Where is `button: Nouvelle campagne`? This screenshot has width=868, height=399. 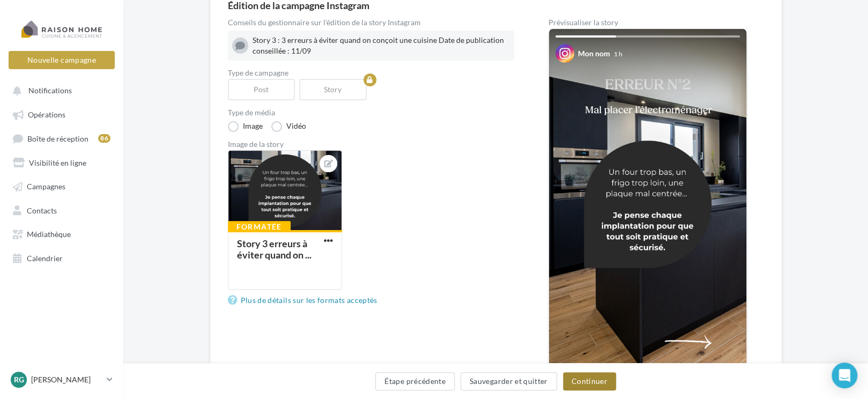 button: Nouvelle campagne is located at coordinates (62, 60).